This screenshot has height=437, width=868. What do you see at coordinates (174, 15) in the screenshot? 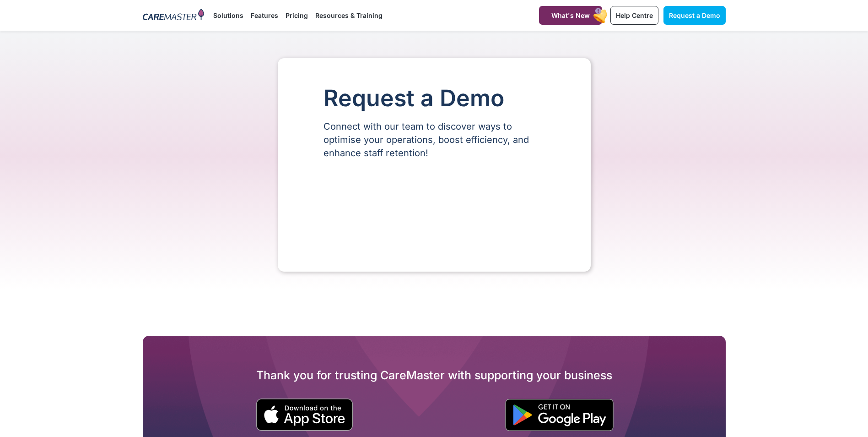
I see `img: CareMaster Logo` at bounding box center [174, 15].